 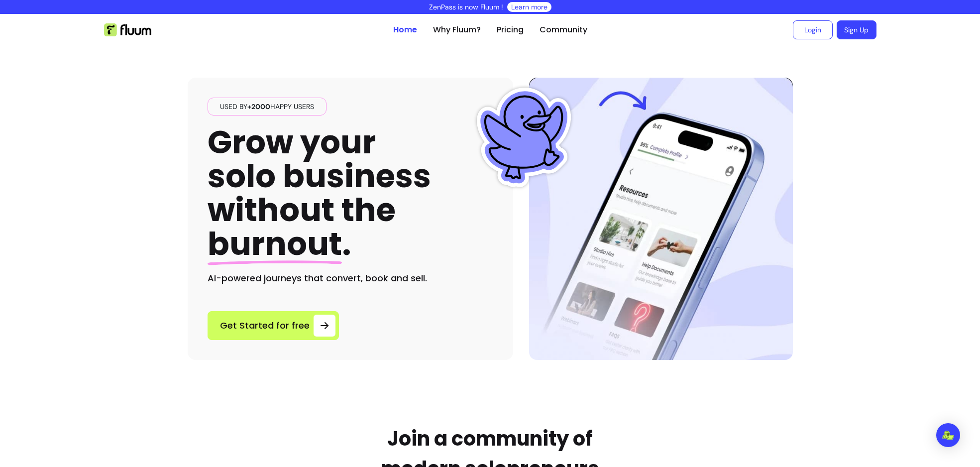 What do you see at coordinates (274, 326) in the screenshot?
I see `a: Get Started for free` at bounding box center [274, 326].